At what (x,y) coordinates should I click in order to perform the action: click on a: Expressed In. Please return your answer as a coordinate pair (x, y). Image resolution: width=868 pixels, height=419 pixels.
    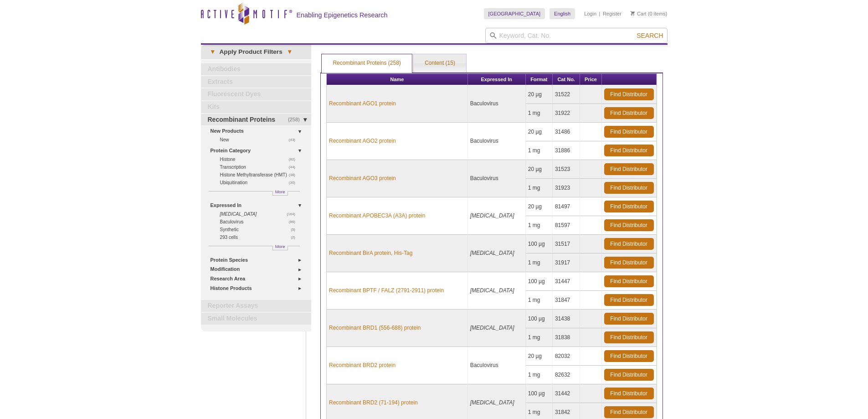
    Looking at the image, I should click on (258, 205).